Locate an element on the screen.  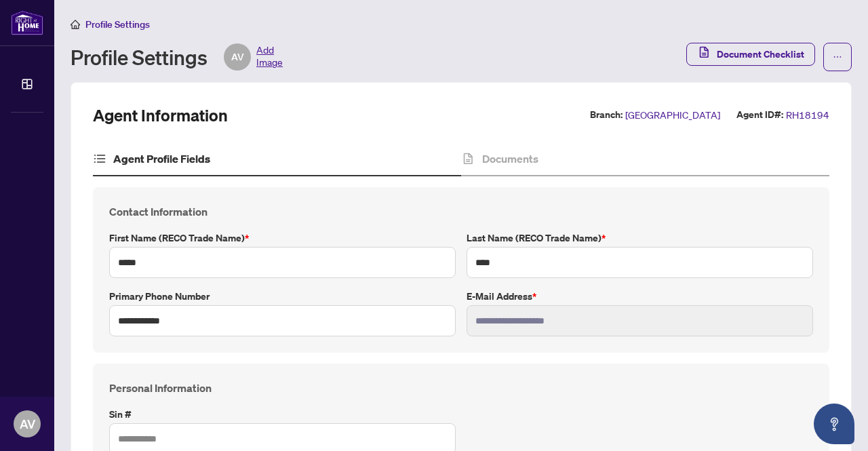
span: RH18194 is located at coordinates (808, 115).